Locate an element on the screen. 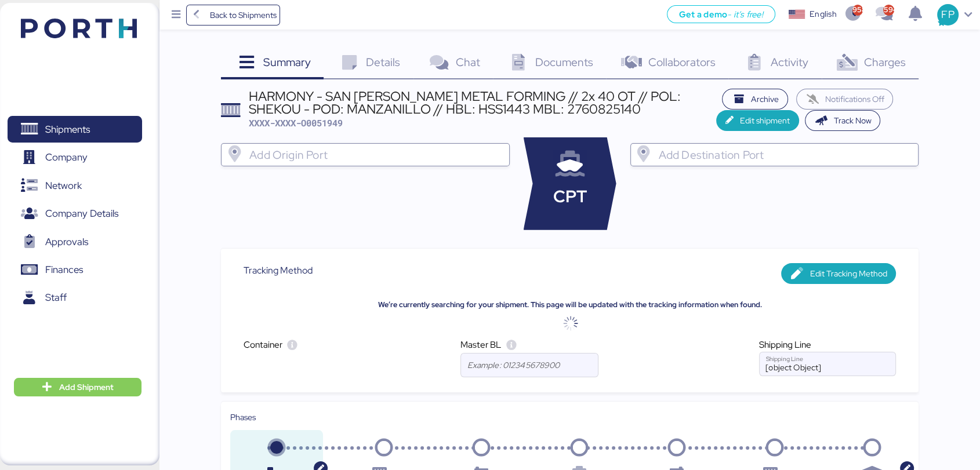 This screenshot has height=470, width=980. div: Shipping Line is located at coordinates (827, 345).